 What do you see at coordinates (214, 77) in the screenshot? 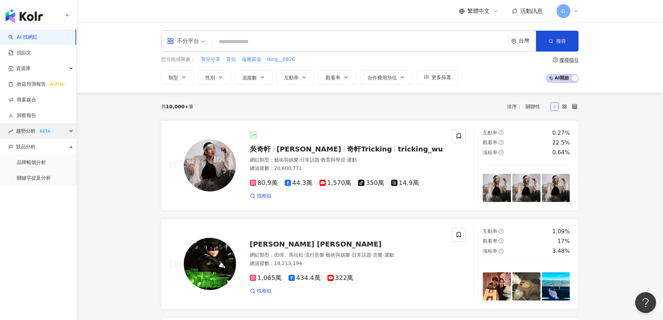
I see `button: 性別` at bounding box center [214, 77].